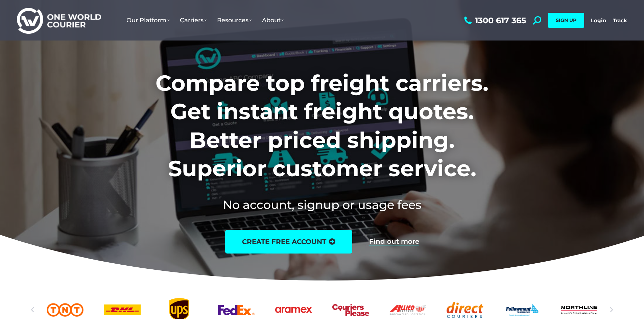  What do you see at coordinates (289, 242) in the screenshot?
I see `a: create free account` at bounding box center [289, 242].